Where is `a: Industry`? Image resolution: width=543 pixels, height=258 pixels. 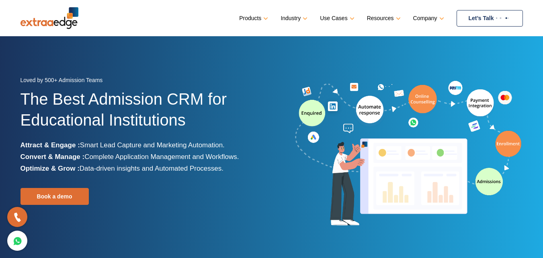 a: Industry is located at coordinates (293, 18).